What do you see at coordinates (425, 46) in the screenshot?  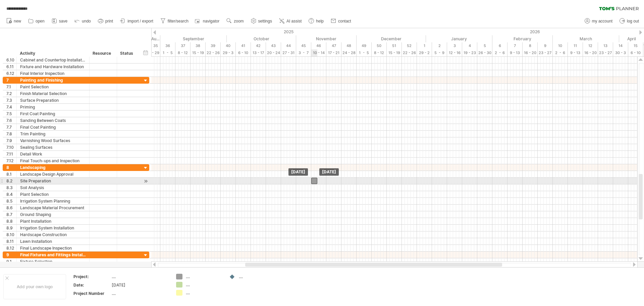 I see `div: 1` at bounding box center [425, 46].